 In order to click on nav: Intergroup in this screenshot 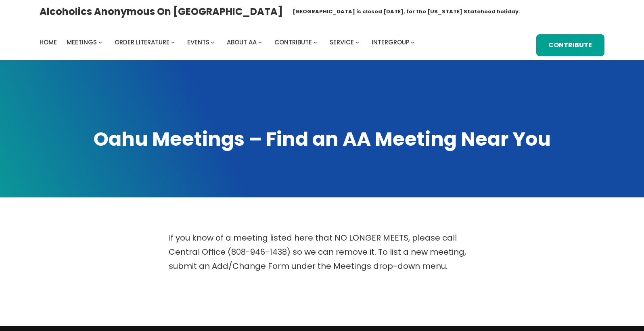, I will do `click(229, 42)`.